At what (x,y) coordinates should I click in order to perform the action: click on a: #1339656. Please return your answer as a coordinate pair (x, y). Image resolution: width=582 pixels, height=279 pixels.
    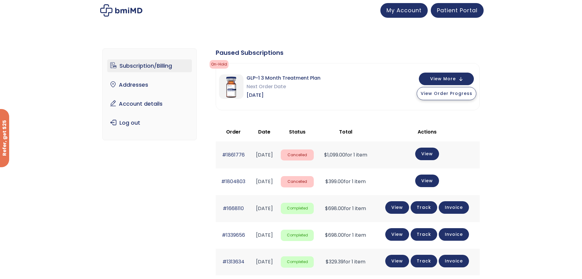
    Looking at the image, I should click on (234, 235).